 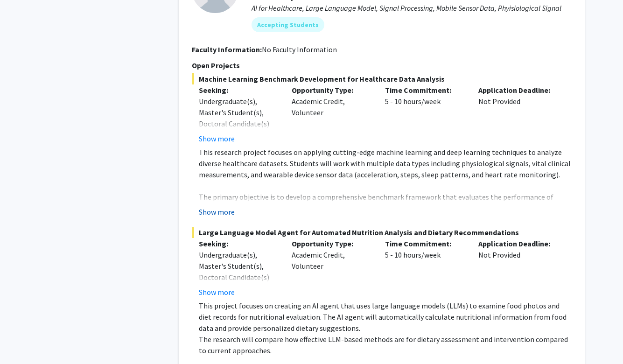 I want to click on span: Large Language Model Agent for Automated Nutrition Analysis and Dietary Recommendations, so click(x=382, y=233).